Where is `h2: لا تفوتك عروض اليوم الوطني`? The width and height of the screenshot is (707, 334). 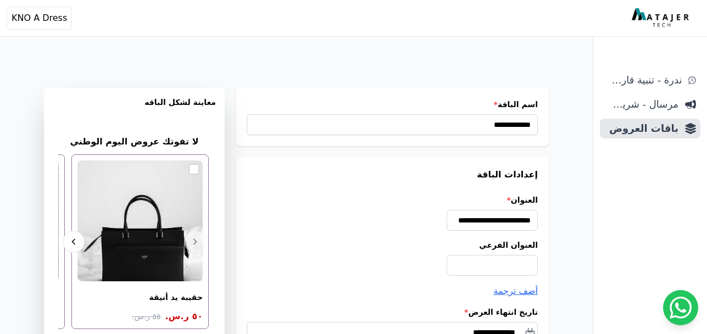
h2: لا تفوتك عروض اليوم الوطني is located at coordinates (134, 142).